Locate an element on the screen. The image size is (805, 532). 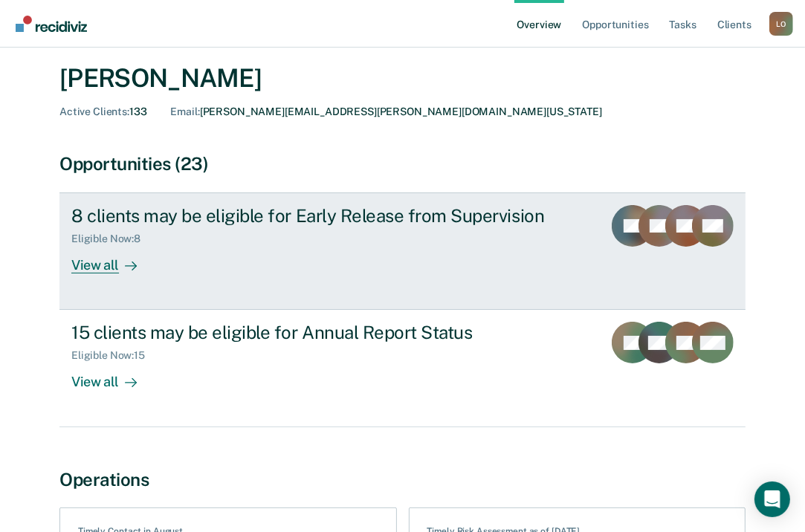
div: Eligible Now : 15 is located at coordinates (113, 355).